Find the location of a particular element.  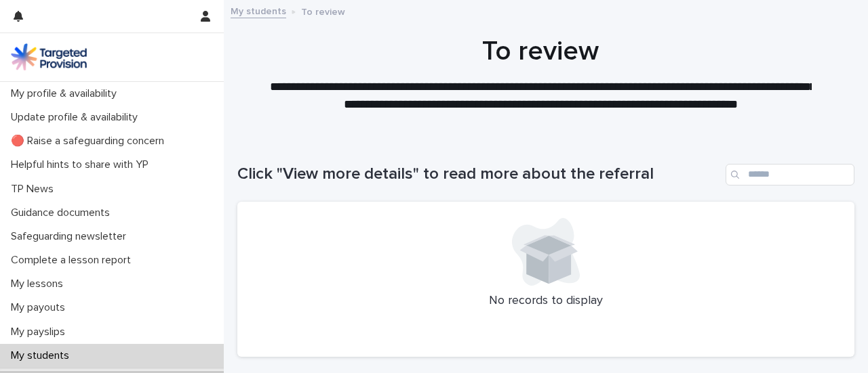

p: TP News is located at coordinates (34, 189).